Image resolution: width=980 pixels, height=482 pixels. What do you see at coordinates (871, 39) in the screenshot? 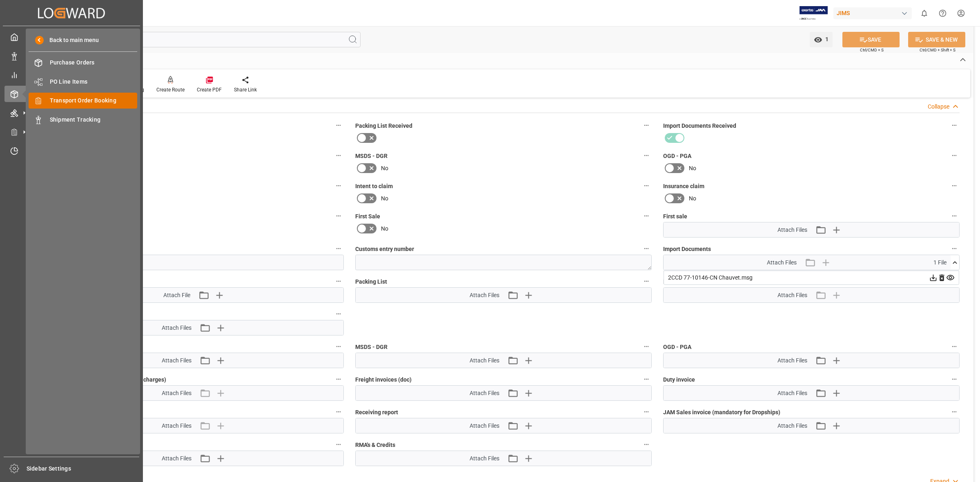
I see `button: SAVE` at bounding box center [871, 39].